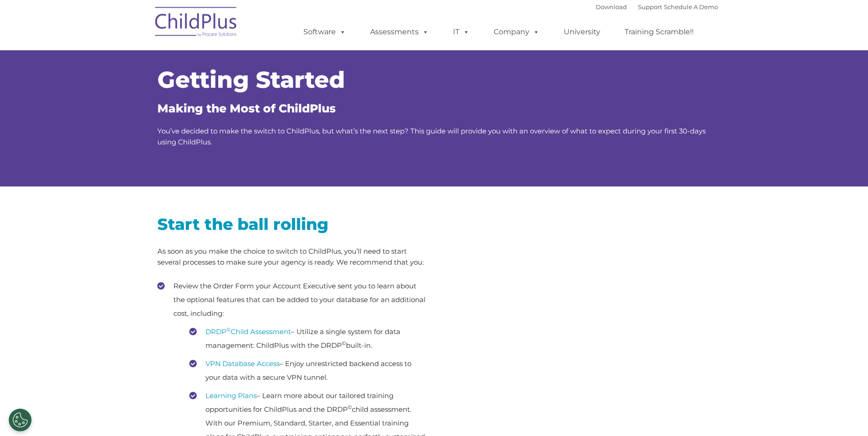  Describe the element at coordinates (293, 224) in the screenshot. I see `h2: Start the ball rolling` at that location.